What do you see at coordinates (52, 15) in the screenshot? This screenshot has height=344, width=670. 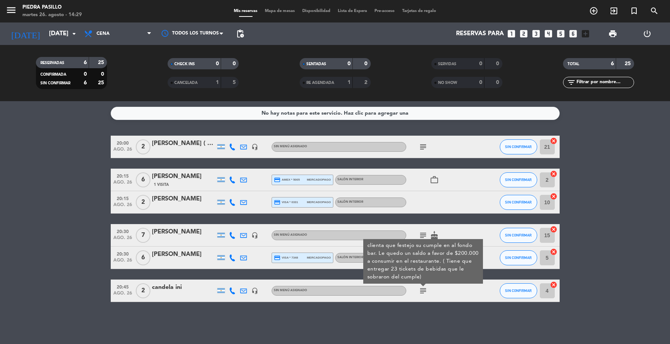 I see `div: martes 26. agosto - 14:29` at bounding box center [52, 15].